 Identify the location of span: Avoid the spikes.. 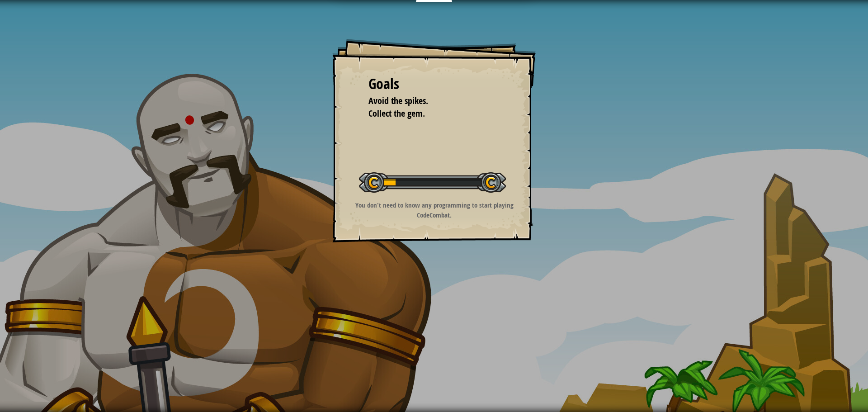
(398, 100).